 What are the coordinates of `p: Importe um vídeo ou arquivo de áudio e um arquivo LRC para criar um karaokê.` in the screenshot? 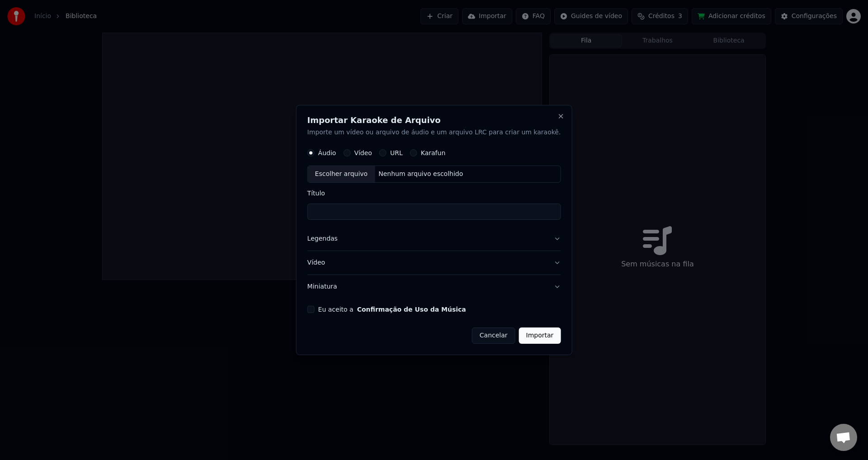 It's located at (434, 132).